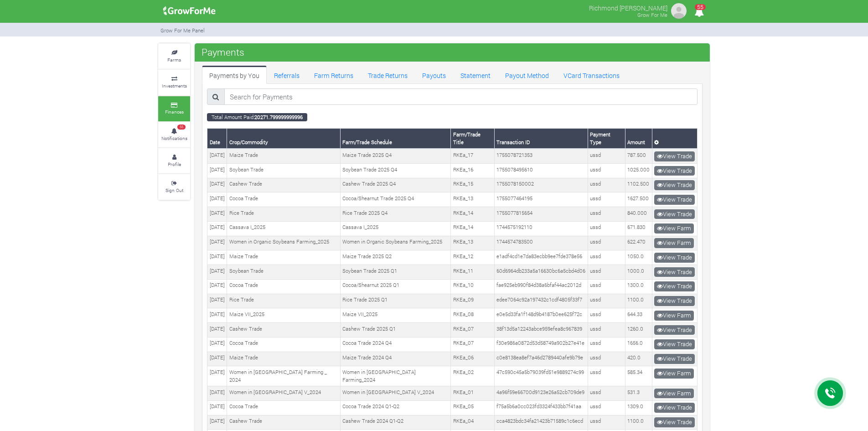 This screenshot has height=431, width=868. I want to click on td: 1755078150002, so click(541, 185).